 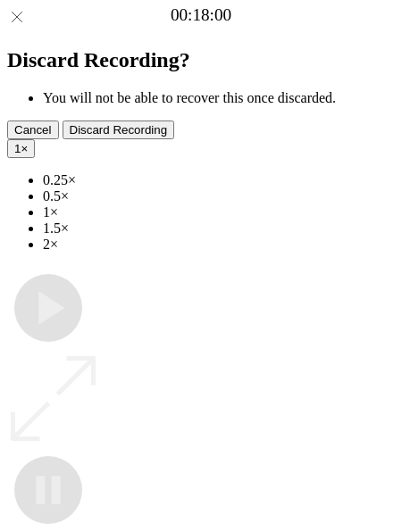 What do you see at coordinates (21, 149) in the screenshot?
I see `button: 1×` at bounding box center [21, 149].